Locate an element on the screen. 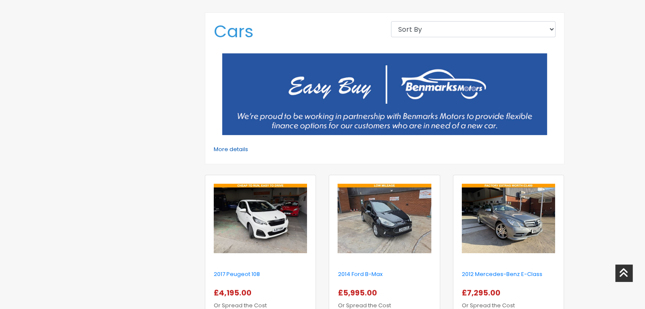 This screenshot has height=309, width=645. a: £7,295.00 is located at coordinates (482, 294).